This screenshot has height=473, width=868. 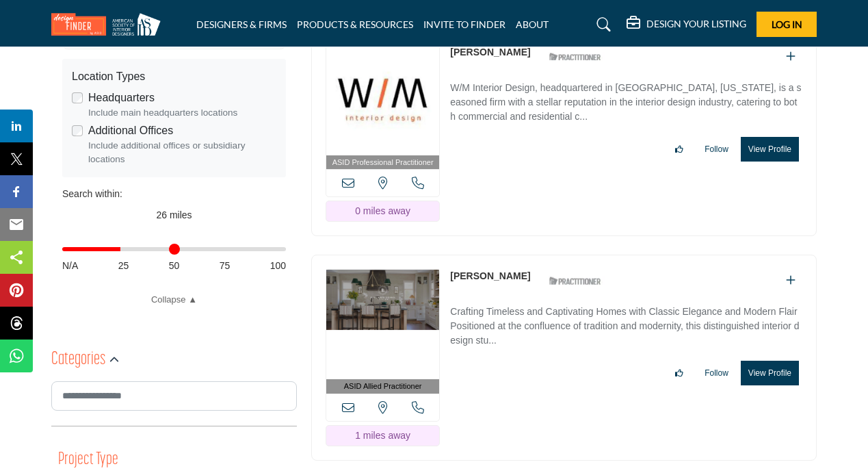 What do you see at coordinates (382, 324) in the screenshot?
I see `img: Martha Lord` at bounding box center [382, 324].